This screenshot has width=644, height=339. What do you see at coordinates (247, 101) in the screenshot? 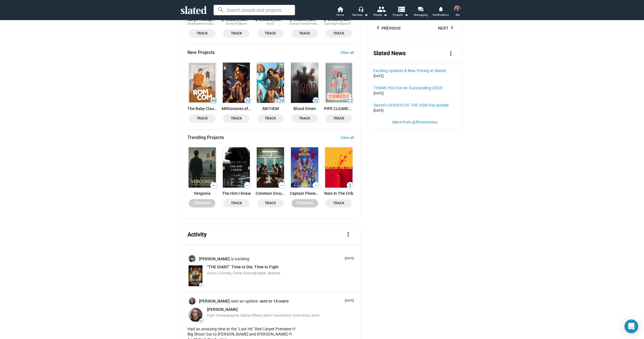
I see `span: 32` at bounding box center [247, 101].